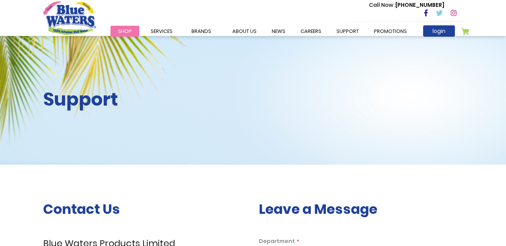  Describe the element at coordinates (382, 5) in the screenshot. I see `span: Call Now :` at that location.